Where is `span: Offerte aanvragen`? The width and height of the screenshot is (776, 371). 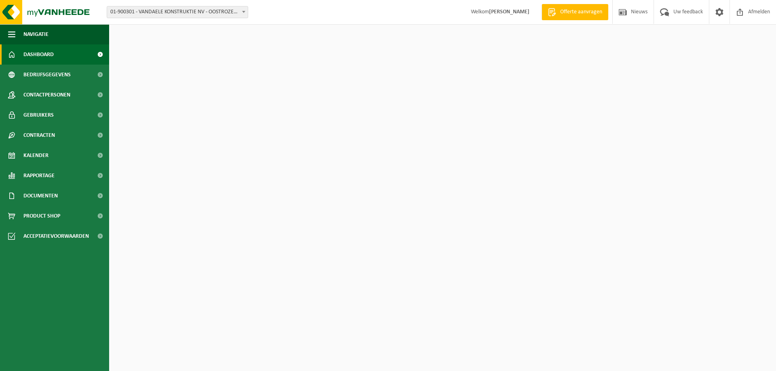
span: Offerte aanvragen is located at coordinates (581, 12).